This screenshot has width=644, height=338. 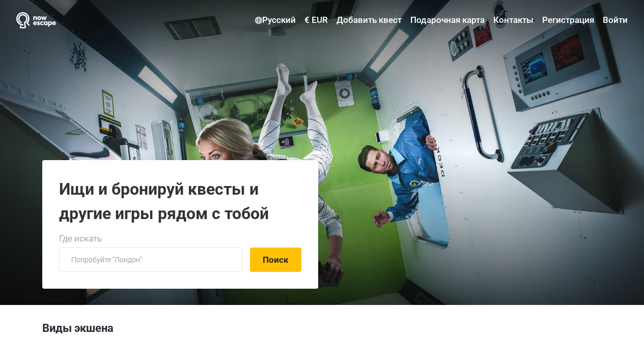 What do you see at coordinates (36, 20) in the screenshot?
I see `img: Nowescape logo` at bounding box center [36, 20].